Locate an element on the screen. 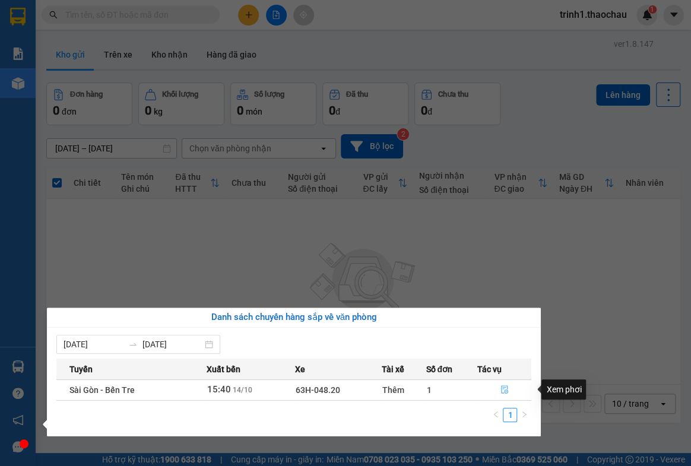  span: Xuất bến is located at coordinates (223, 369).